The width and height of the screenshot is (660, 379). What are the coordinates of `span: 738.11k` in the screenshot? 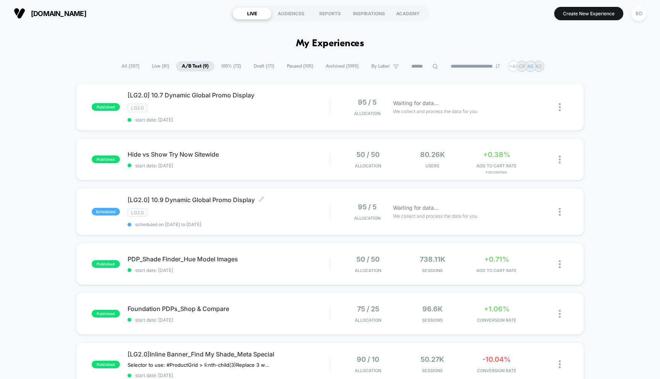 It's located at (433, 259).